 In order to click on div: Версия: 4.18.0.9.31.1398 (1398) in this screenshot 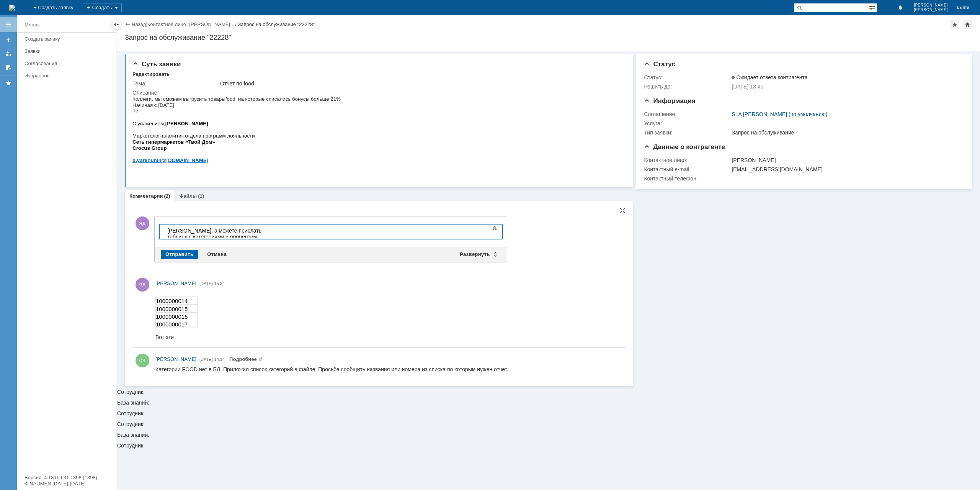, I will do `click(67, 477)`.